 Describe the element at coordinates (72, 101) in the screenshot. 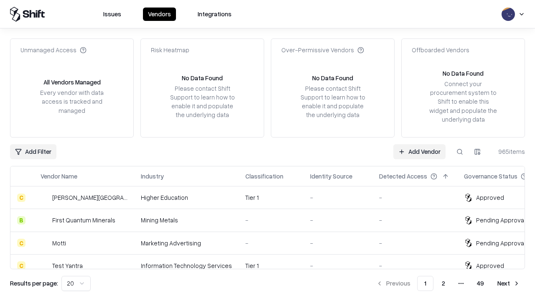

I see `div: Every vendor with data access is tracked and managed` at that location.